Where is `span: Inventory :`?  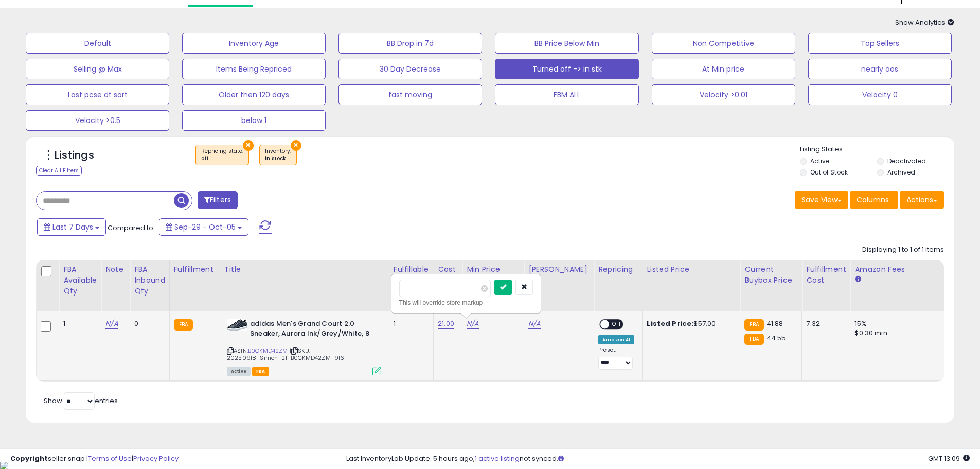
span: Inventory : is located at coordinates (278, 155).